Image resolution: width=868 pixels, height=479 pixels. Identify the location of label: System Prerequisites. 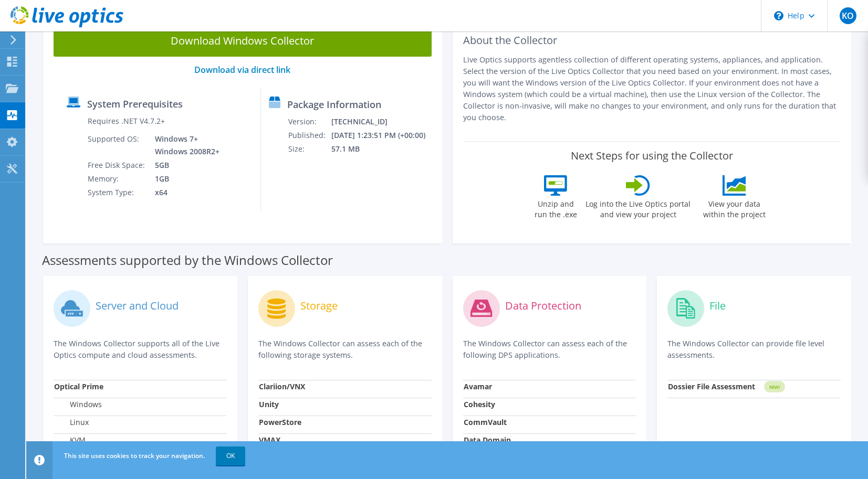
(135, 104).